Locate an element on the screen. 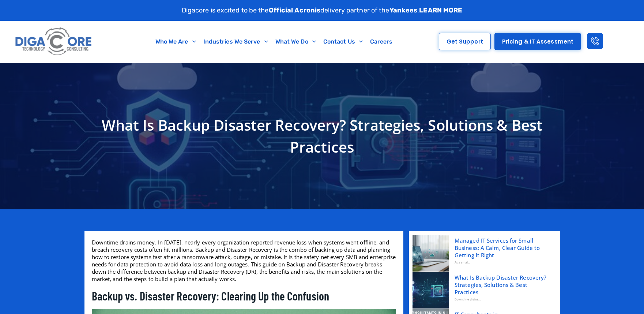  a: What Is Backup Disaster Recovery? Strategies, Solutions & Best Practices is located at coordinates (502, 285).